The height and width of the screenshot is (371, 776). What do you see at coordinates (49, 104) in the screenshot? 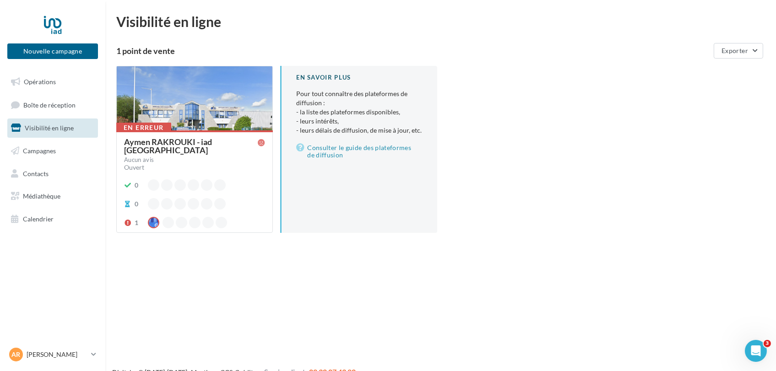
I see `span: Boîte de réception` at bounding box center [49, 104].